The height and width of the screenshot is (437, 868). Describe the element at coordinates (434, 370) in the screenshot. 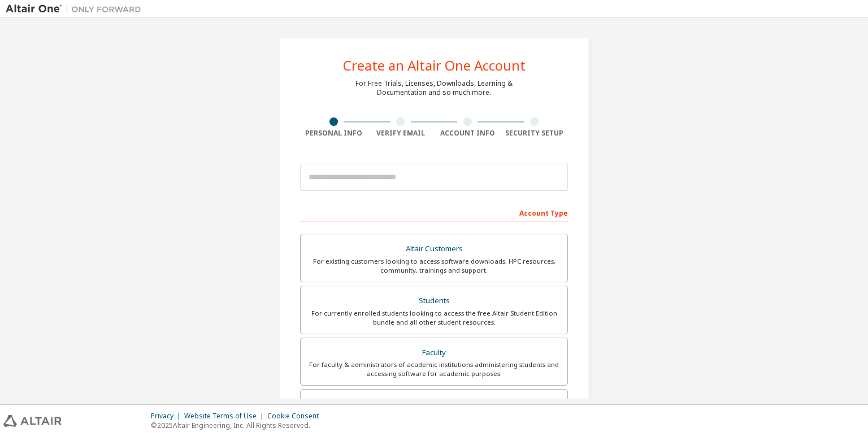

I see `div: For faculty & administrators of academic institutions administering students and accessing softwa...` at that location.